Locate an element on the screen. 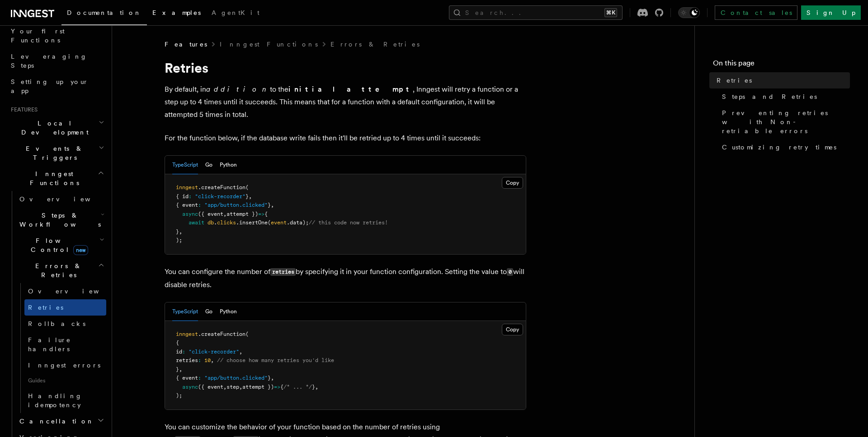  p: You can configure the number of by specifying it in your function configuration. Setting the valu... is located at coordinates (345, 278).